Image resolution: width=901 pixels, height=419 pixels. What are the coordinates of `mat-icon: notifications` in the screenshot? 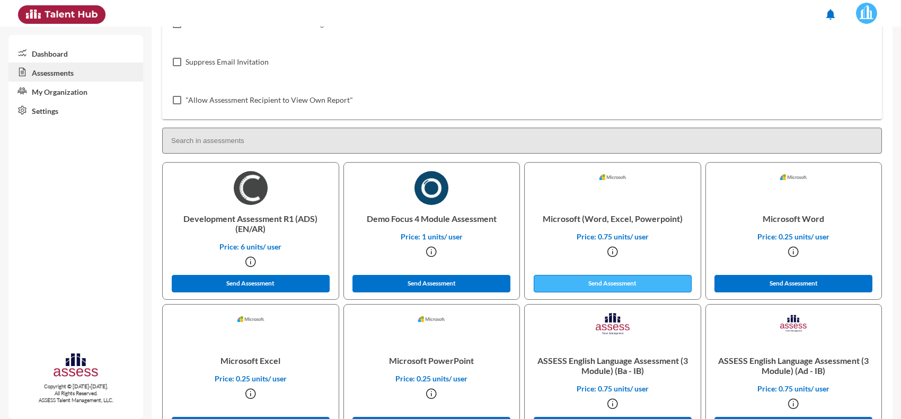 It's located at (831, 14).